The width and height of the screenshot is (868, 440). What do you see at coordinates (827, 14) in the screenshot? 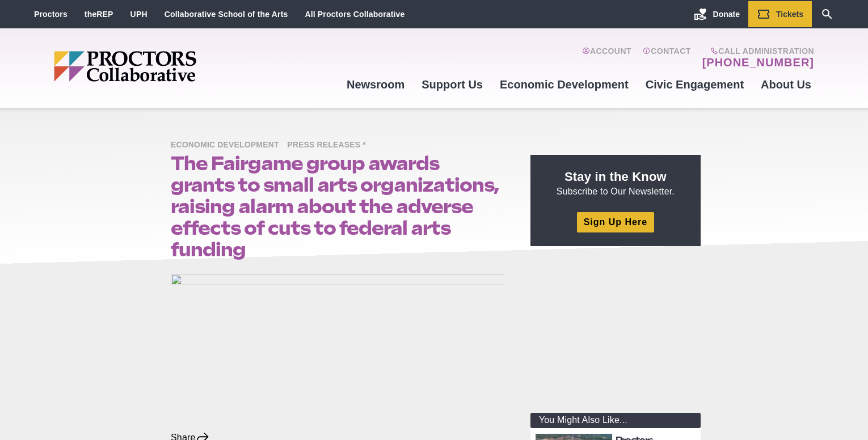
I see `a: Search` at bounding box center [827, 14].